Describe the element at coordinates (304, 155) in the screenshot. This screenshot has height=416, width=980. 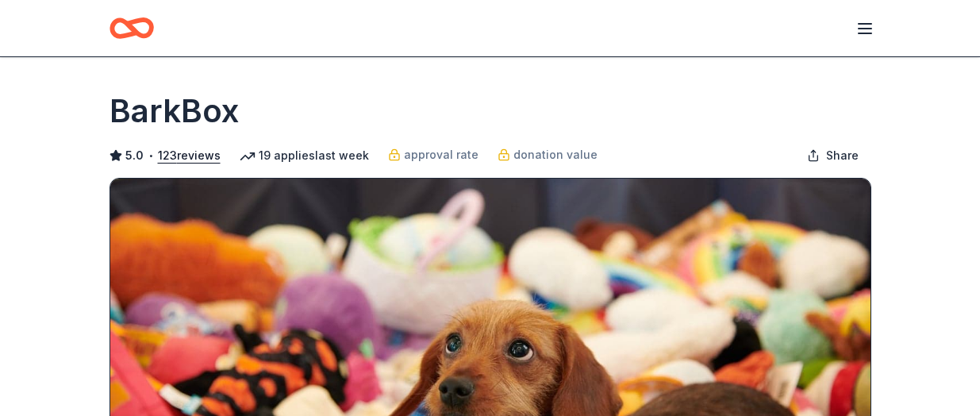
I see `div: 19 applies last week` at that location.